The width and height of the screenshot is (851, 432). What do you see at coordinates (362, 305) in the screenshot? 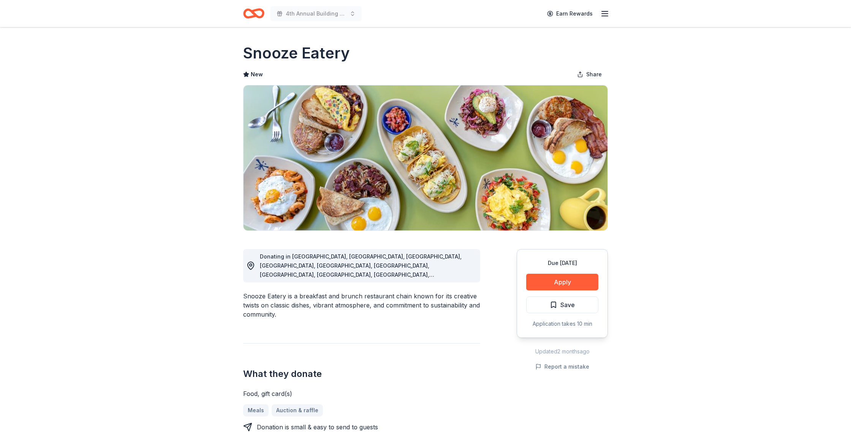
I see `div: Snooze Eatery is a breakfast and brunch restaurant chain known for its creative twists on classic...` at bounding box center [362, 305].